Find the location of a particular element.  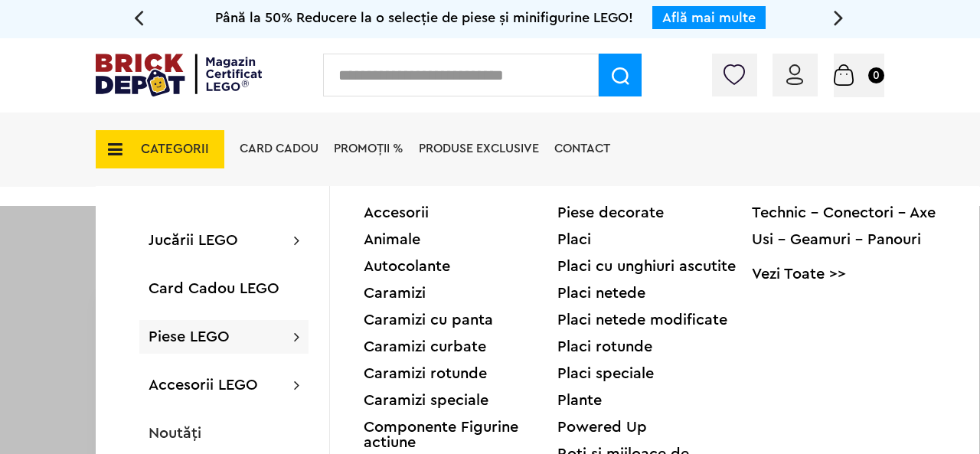

a: Contact is located at coordinates (582, 148).